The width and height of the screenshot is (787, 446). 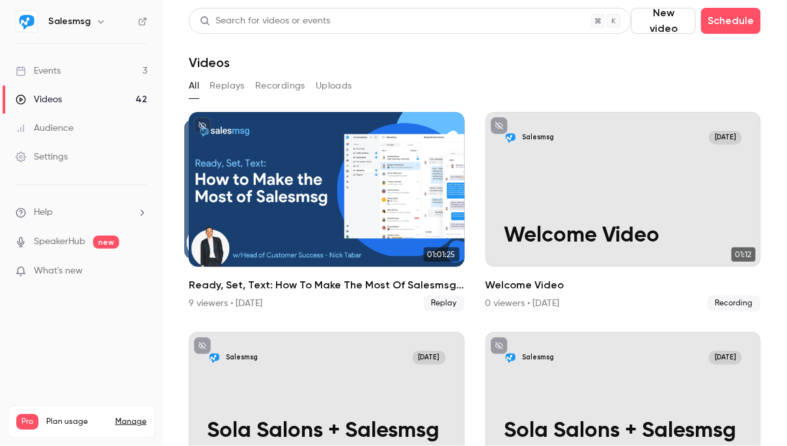 What do you see at coordinates (194, 86) in the screenshot?
I see `button: All` at bounding box center [194, 86].